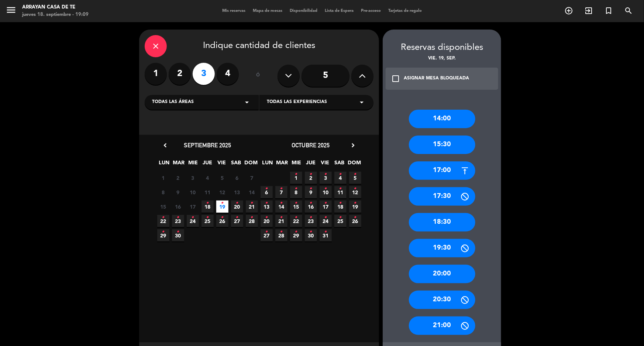 This screenshot has width=644, height=346. What do you see at coordinates (163, 206) in the screenshot?
I see `span: 15` at bounding box center [163, 206].